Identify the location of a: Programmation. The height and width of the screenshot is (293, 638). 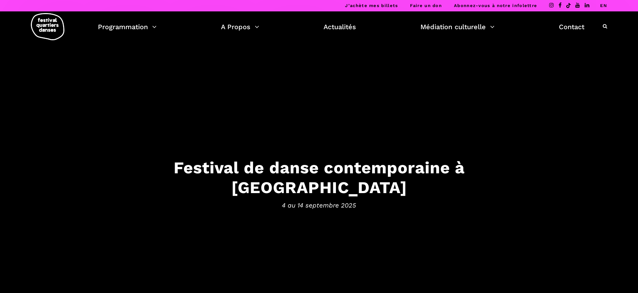
(127, 27).